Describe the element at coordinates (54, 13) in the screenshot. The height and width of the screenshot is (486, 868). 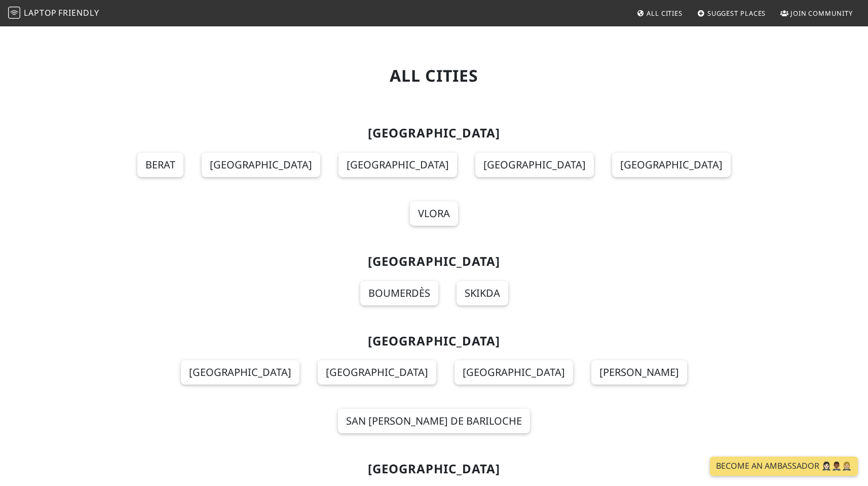
I see `a: LaptopFriendly LaptopFriendly` at that location.